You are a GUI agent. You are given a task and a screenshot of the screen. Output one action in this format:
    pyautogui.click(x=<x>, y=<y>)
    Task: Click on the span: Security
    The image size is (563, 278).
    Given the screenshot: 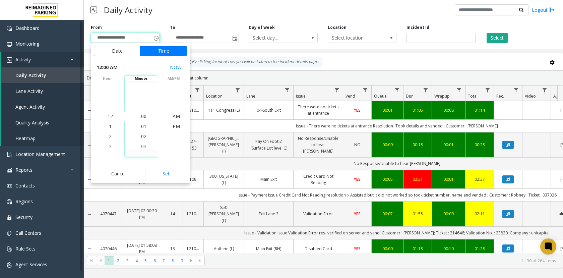 What is the action you would take?
    pyautogui.click(x=24, y=217)
    